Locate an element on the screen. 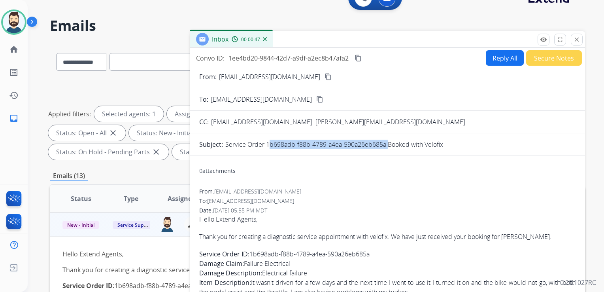  div: Status: New - Initial is located at coordinates (170, 133).